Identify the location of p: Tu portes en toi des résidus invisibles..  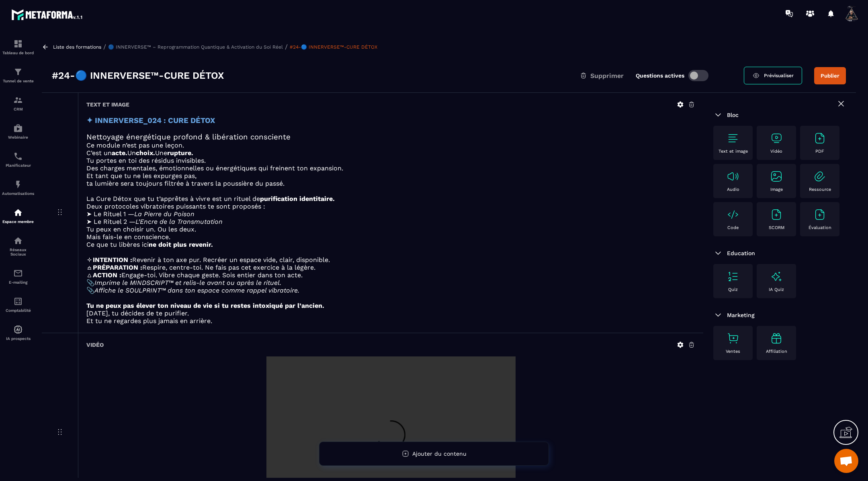
(391, 160).